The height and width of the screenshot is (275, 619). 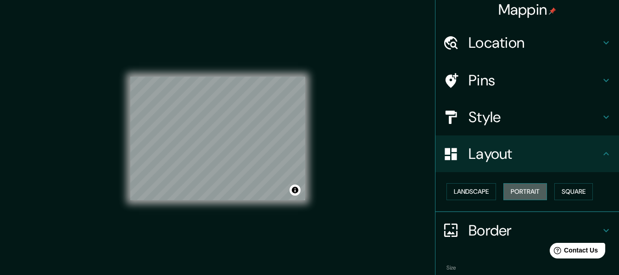 What do you see at coordinates (534, 43) in the screenshot?
I see `h4: Location` at bounding box center [534, 43].